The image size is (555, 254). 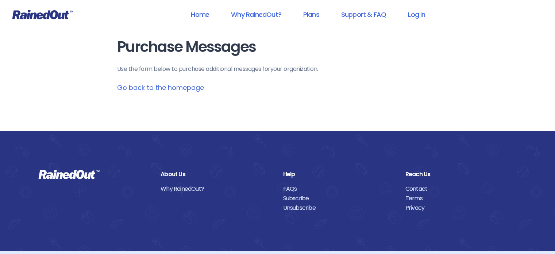 What do you see at coordinates (311, 14) in the screenshot?
I see `a: Plans` at bounding box center [311, 14].